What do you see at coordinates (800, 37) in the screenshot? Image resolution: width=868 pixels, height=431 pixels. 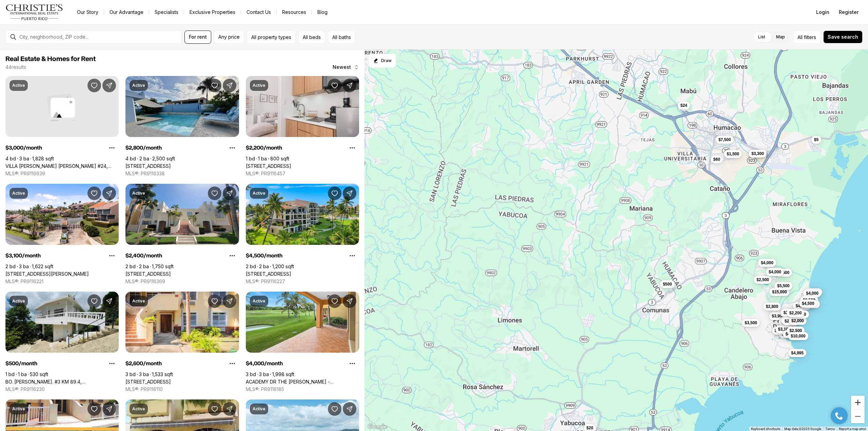 I see `span: All` at bounding box center [800, 37].